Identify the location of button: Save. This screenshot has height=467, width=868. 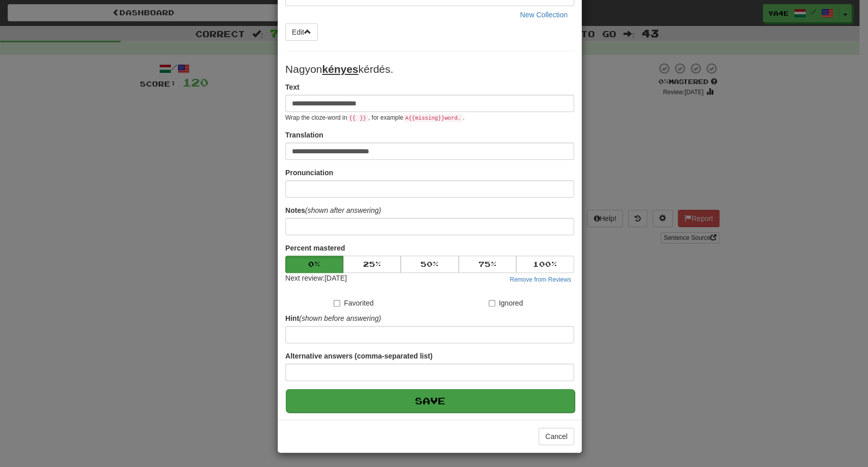
(430, 400).